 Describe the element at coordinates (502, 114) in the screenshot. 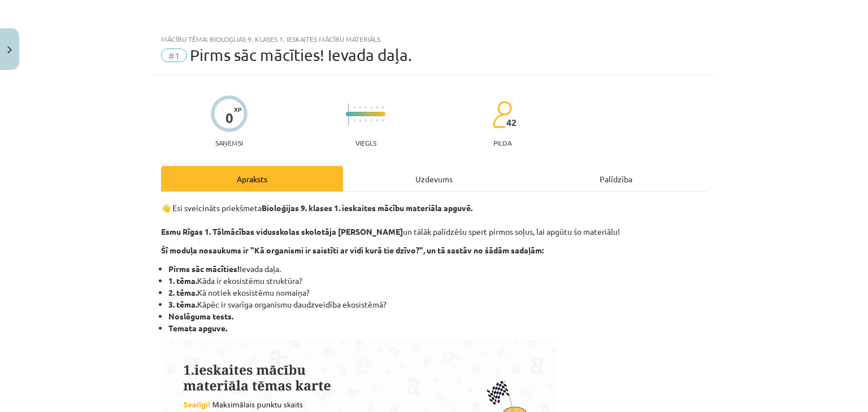

I see `img: students-c634bb4e5e11cddfef0936a35e636f08e4e9abd3cc4e673bd6f9a4125e45ecb1.svg` at that location.